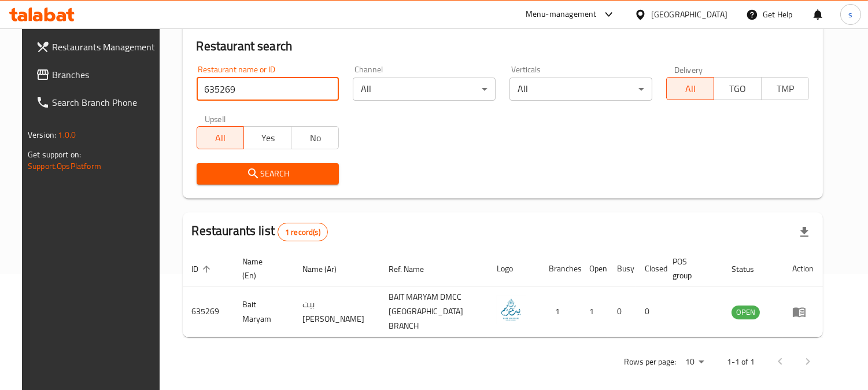 The height and width of the screenshot is (390, 868). What do you see at coordinates (745, 312) in the screenshot?
I see `div: OPEN` at bounding box center [745, 312].